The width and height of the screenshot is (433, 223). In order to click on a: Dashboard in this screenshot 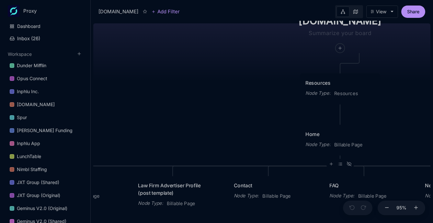, I will do `click(45, 26)`.